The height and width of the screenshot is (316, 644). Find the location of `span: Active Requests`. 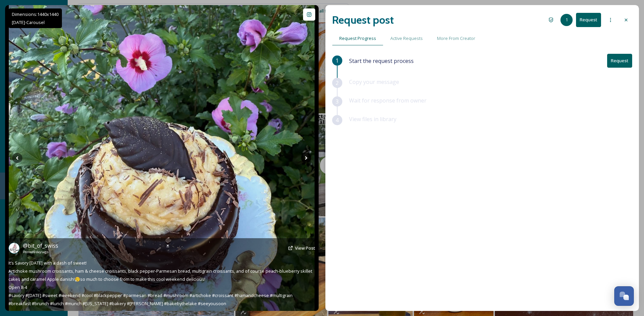

span: Active Requests is located at coordinates (407, 38).